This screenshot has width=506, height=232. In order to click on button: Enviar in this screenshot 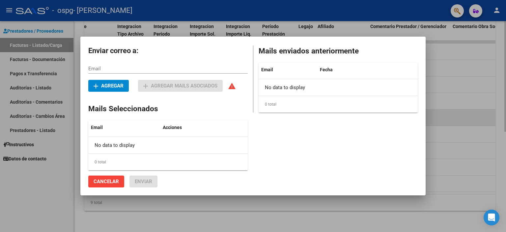, I will do `click(143, 181)`.